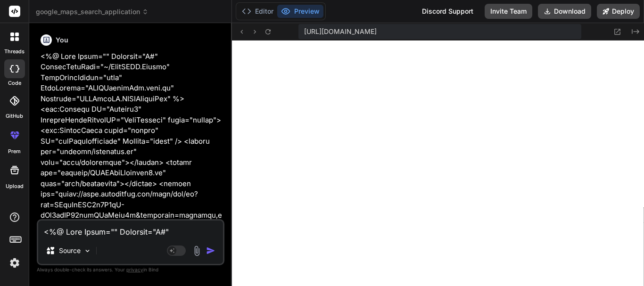 This screenshot has height=286, width=644. Describe the element at coordinates (87, 250) in the screenshot. I see `img: Pick Models` at that location.